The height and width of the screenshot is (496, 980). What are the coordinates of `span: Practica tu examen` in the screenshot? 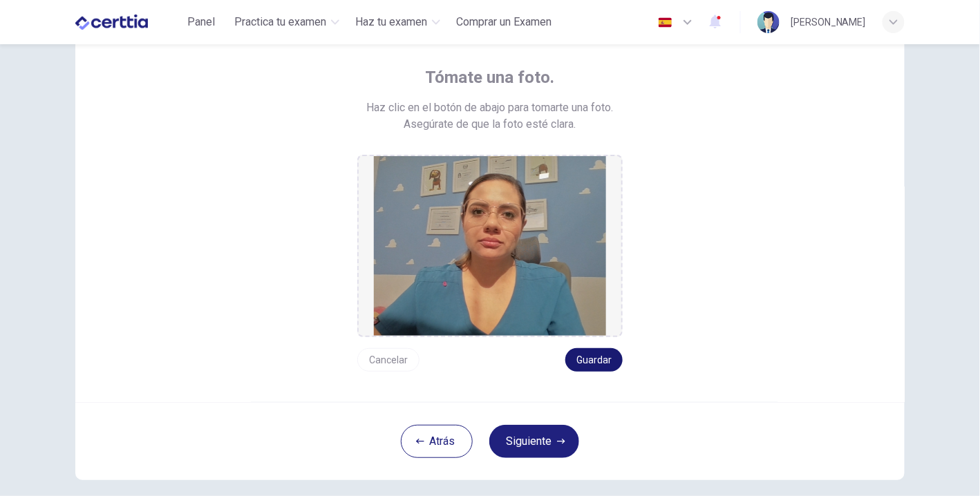 It's located at (280, 22).